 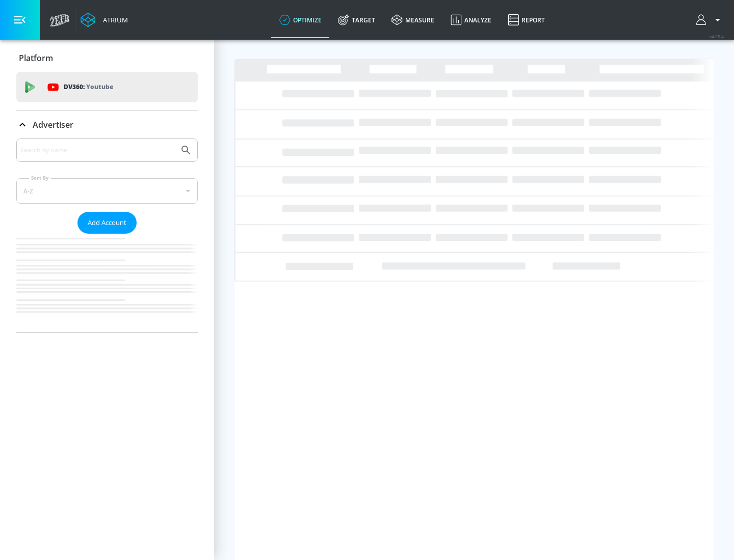 I want to click on button: Add Account, so click(x=107, y=223).